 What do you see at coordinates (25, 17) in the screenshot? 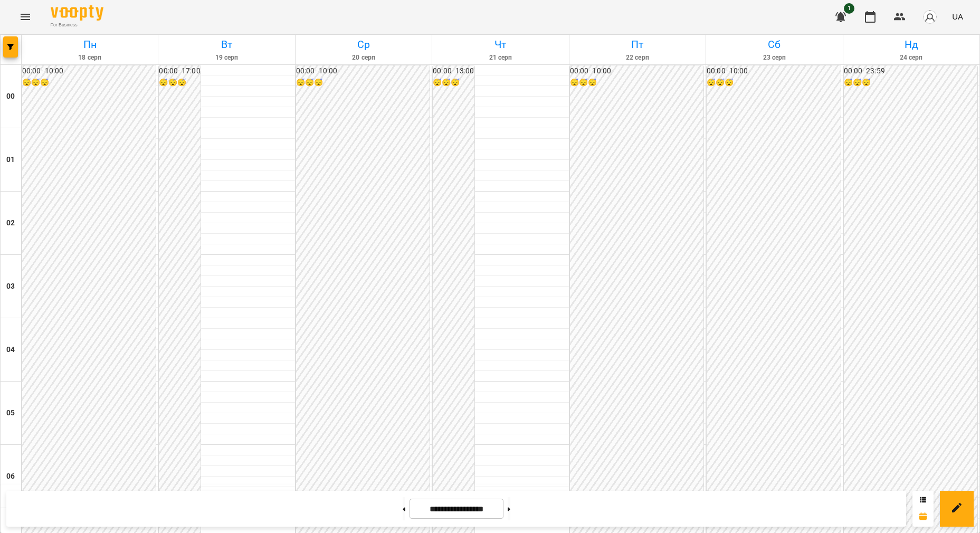
I see `button: Menu` at bounding box center [25, 17].